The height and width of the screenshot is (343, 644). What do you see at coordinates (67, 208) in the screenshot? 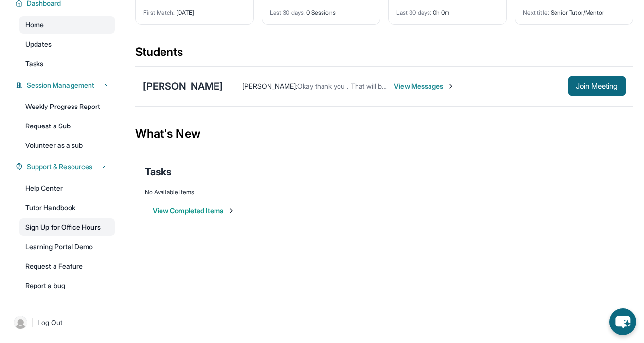
I see `a: Tutor Handbook` at bounding box center [67, 208].